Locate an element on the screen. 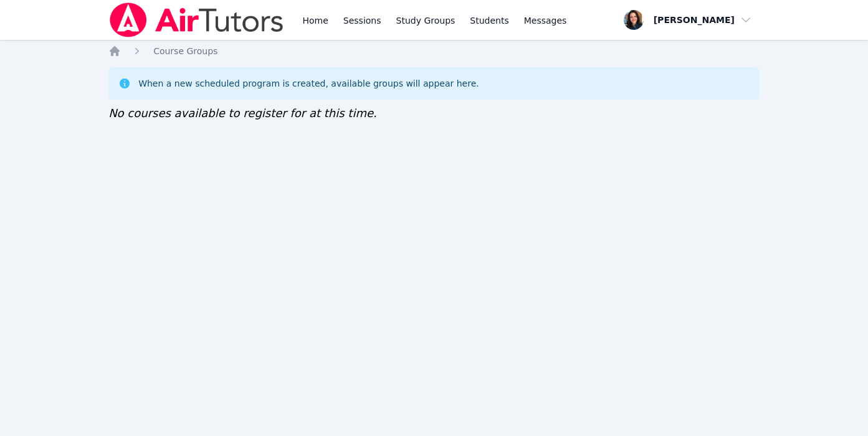  span: No courses available to register for at this time. is located at coordinates (242, 113).